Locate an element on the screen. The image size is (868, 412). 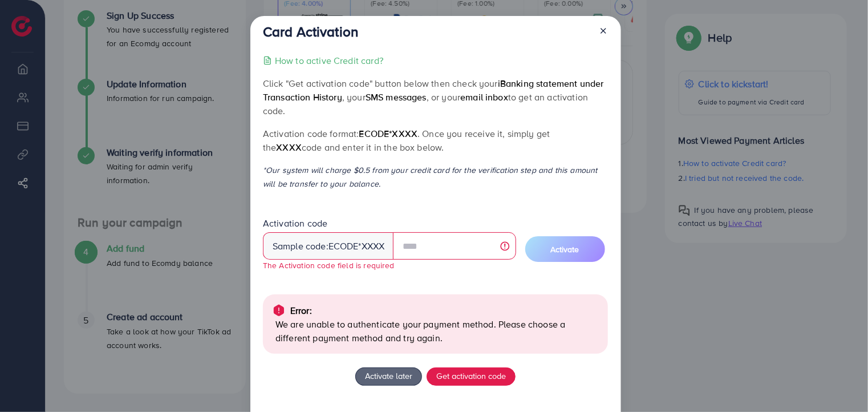
span: ecode*XXXX is located at coordinates (388, 133).